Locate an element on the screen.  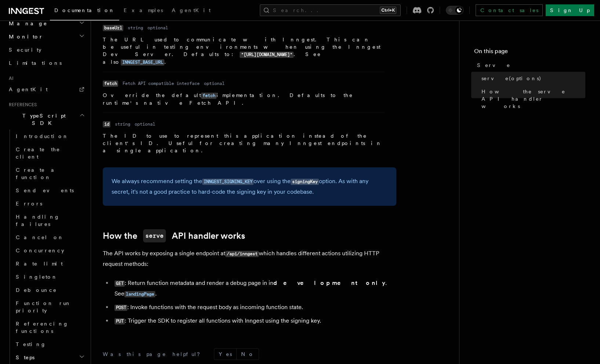
button: Monitor is located at coordinates (46, 37).